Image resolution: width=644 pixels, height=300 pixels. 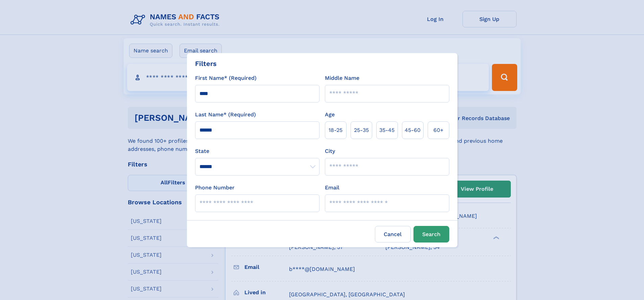 What do you see at coordinates (225, 114) in the screenshot?
I see `label: Last Name* (Required)` at bounding box center [225, 114].